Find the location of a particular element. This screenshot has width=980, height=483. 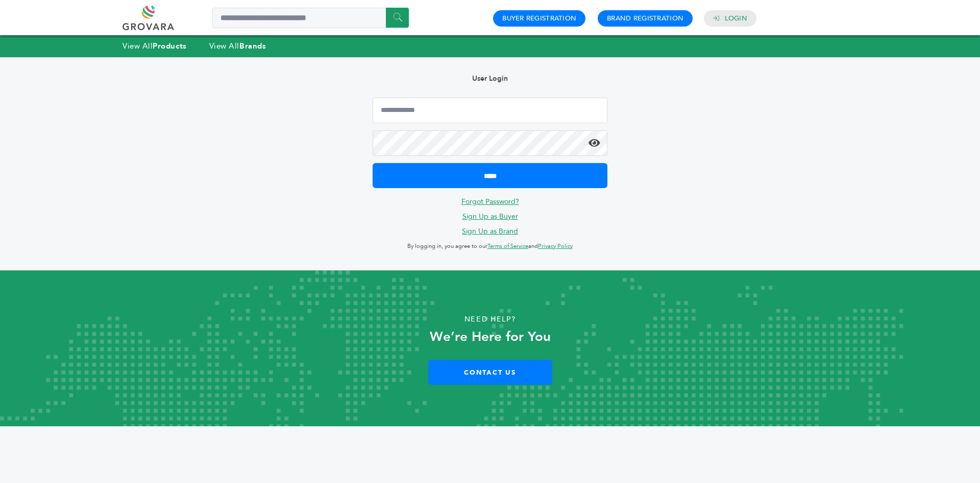

a: Sign Up as Brand is located at coordinates (490, 230).